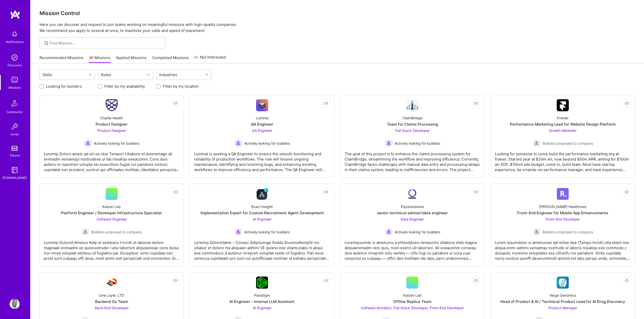 Image resolution: width=644 pixels, height=319 pixels. I want to click on div: Loremip Dolorsit:Ametco Adip el seddoeiu t incidi ut laboree dolore magnaali enimadmi ve quisnost..., so click(112, 249).